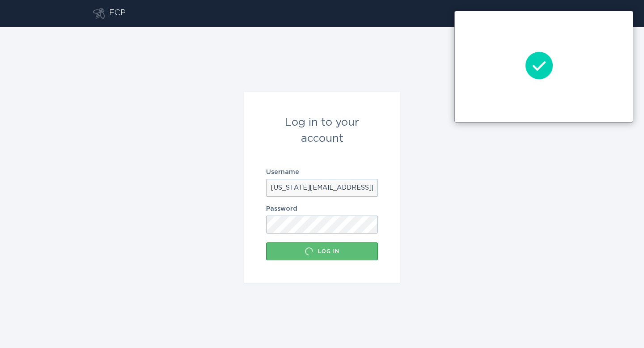 Image resolution: width=644 pixels, height=348 pixels. Describe the element at coordinates (99, 13) in the screenshot. I see `button: Go to dashboard` at that location.